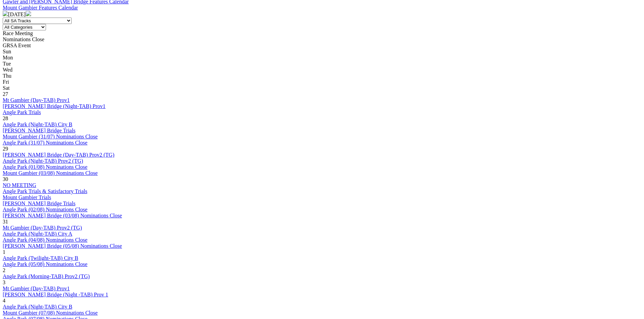 The image size is (644, 319). I want to click on a: Angle Park (Night-TAB) City A, so click(38, 233).